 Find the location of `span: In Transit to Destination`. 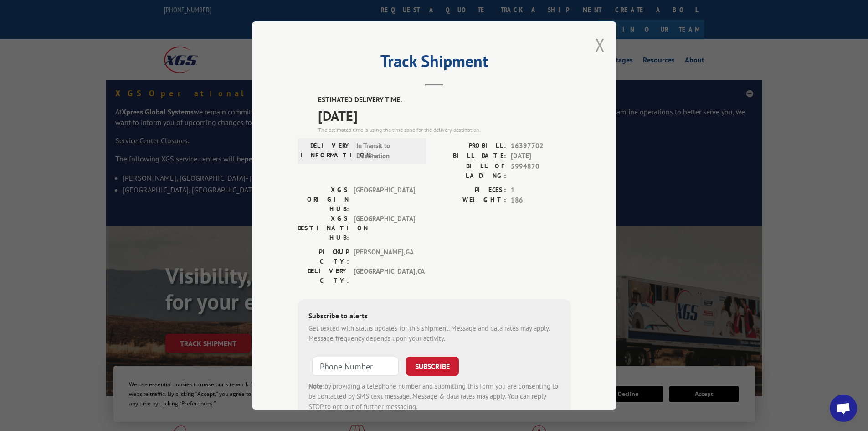

span: In Transit to Destination is located at coordinates (387, 151).